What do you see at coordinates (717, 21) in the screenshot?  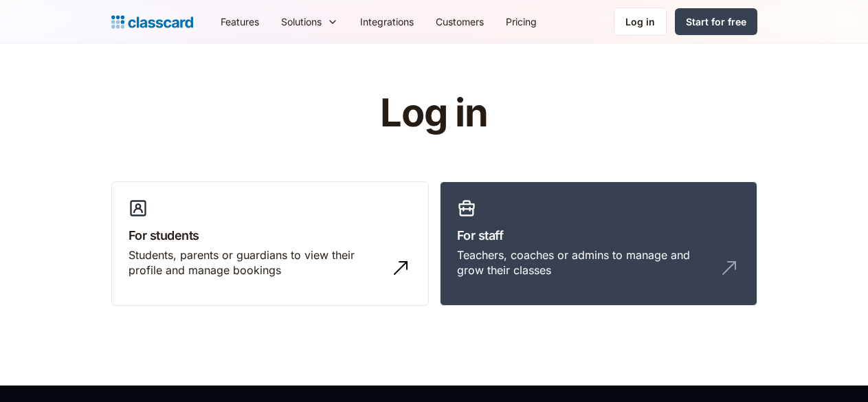 I see `a: Start for free` at bounding box center [717, 21].